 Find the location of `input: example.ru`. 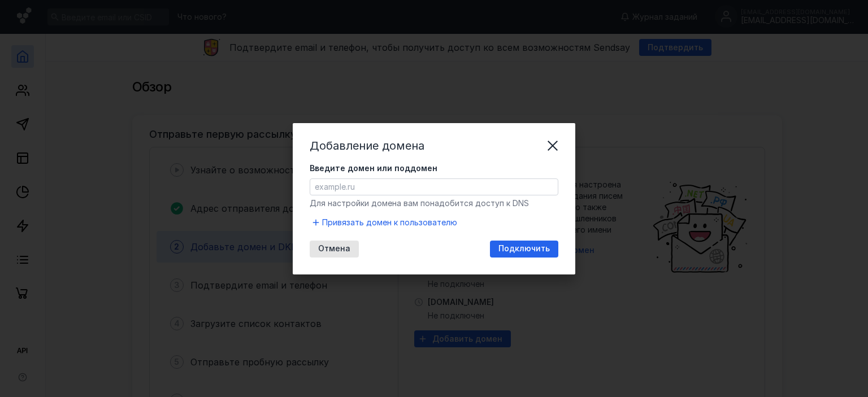

input: example.ru is located at coordinates (434, 187).